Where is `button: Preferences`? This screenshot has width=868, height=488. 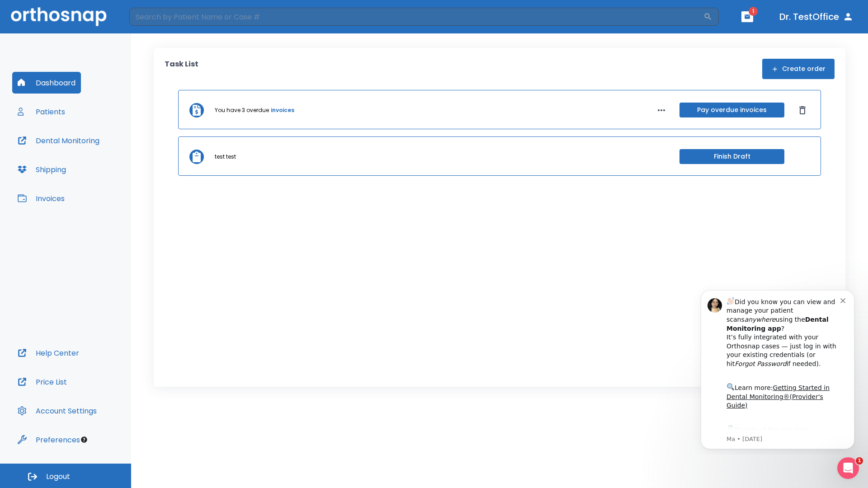
button: Preferences is located at coordinates (49, 440).